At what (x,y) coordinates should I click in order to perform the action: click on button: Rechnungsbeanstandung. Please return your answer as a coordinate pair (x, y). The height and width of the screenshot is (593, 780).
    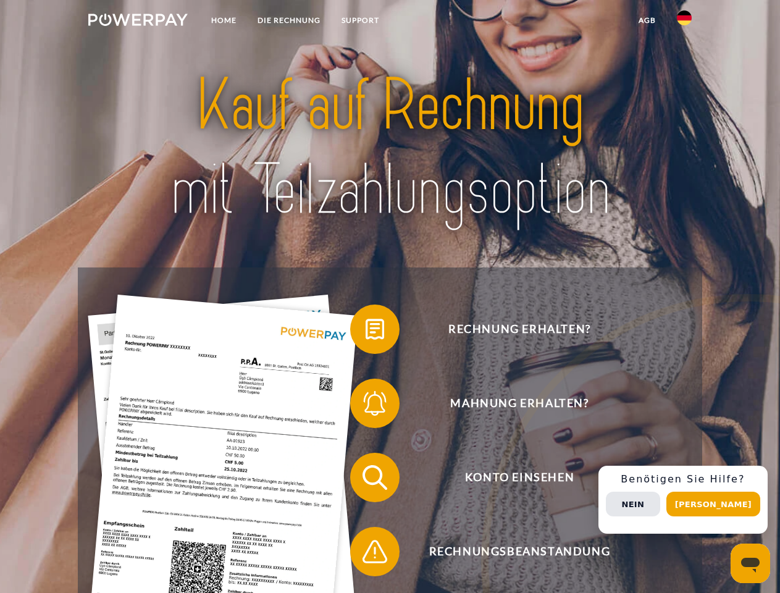
    Looking at the image, I should click on (511, 552).